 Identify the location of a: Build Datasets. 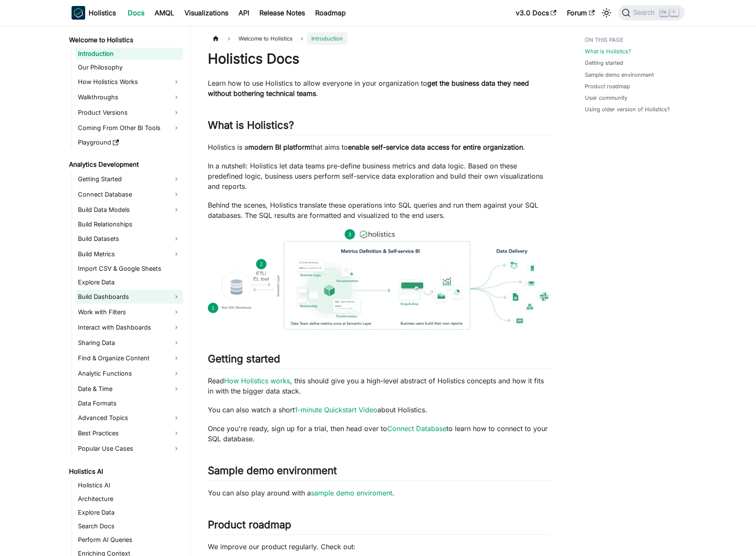
(129, 239).